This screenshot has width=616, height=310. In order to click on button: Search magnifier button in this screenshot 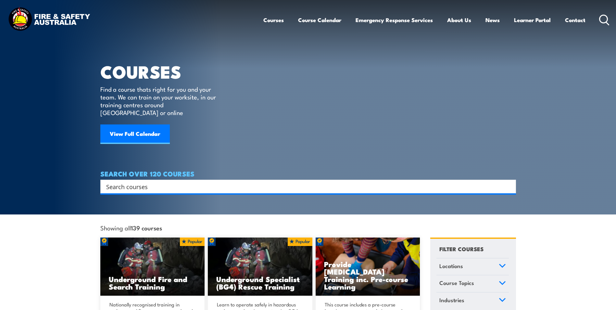, I will do `click(510, 187)`.